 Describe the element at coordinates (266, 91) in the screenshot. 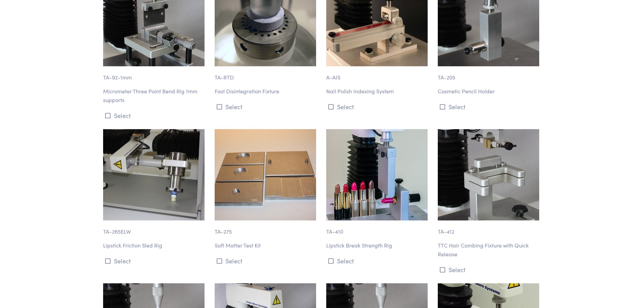

I see `p: Fast Disintegration Fixture` at that location.